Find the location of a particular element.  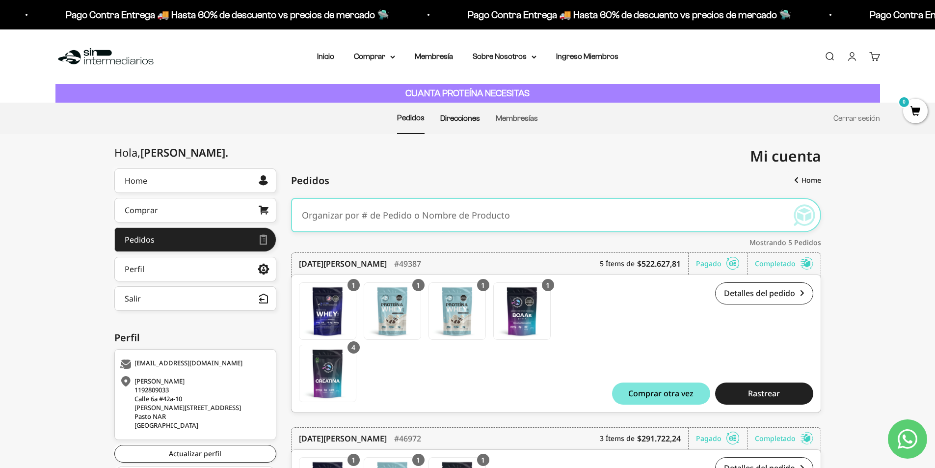

div: Home is located at coordinates (136, 181).